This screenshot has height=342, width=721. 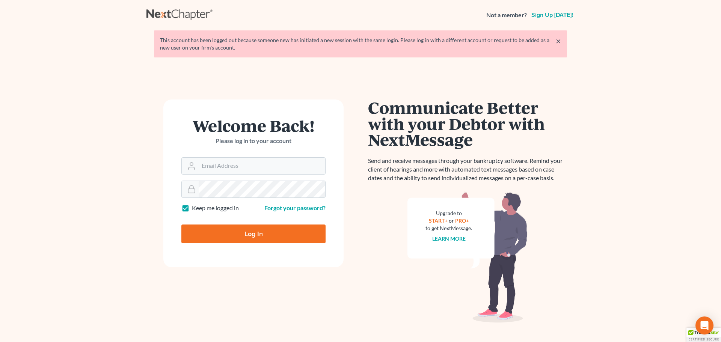 I want to click on h1: Welcome Back!, so click(x=254, y=126).